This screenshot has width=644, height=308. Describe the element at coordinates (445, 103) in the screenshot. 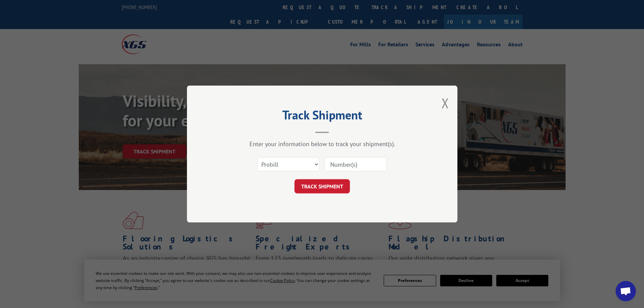

I see `button: Close modal` at that location.